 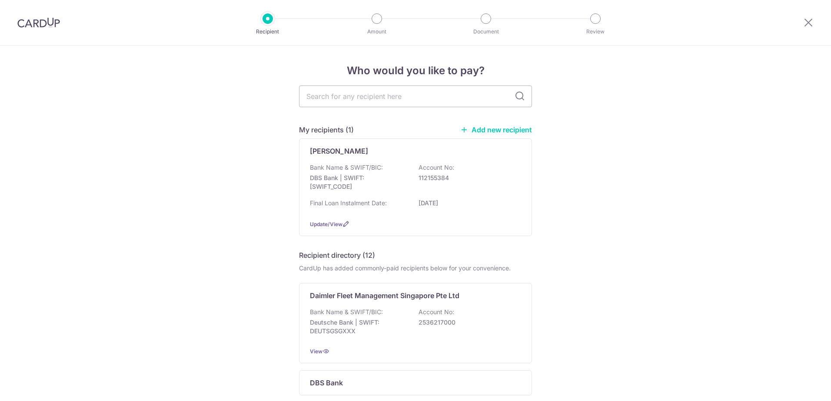 I want to click on h5: My recipients (1), so click(x=326, y=130).